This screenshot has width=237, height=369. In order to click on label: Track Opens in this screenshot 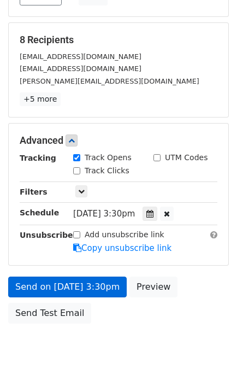, I will do `click(108, 157)`.